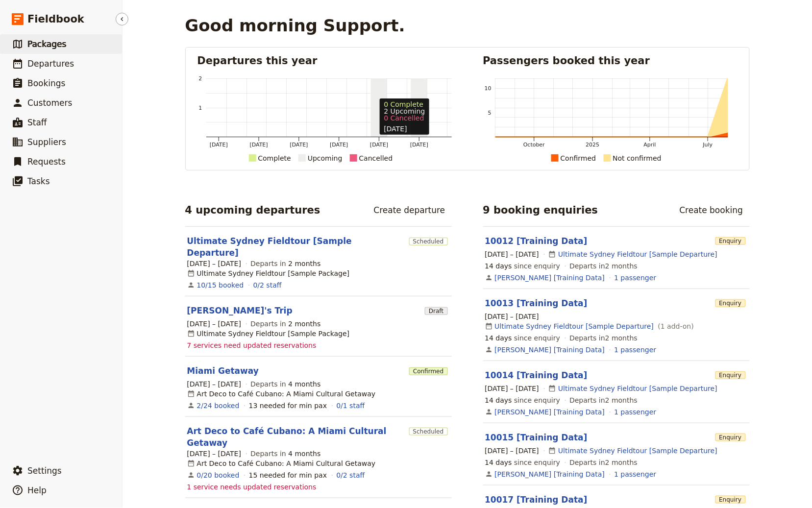 Image resolution: width=812 pixels, height=508 pixels. I want to click on span: Confirmed, so click(428, 371).